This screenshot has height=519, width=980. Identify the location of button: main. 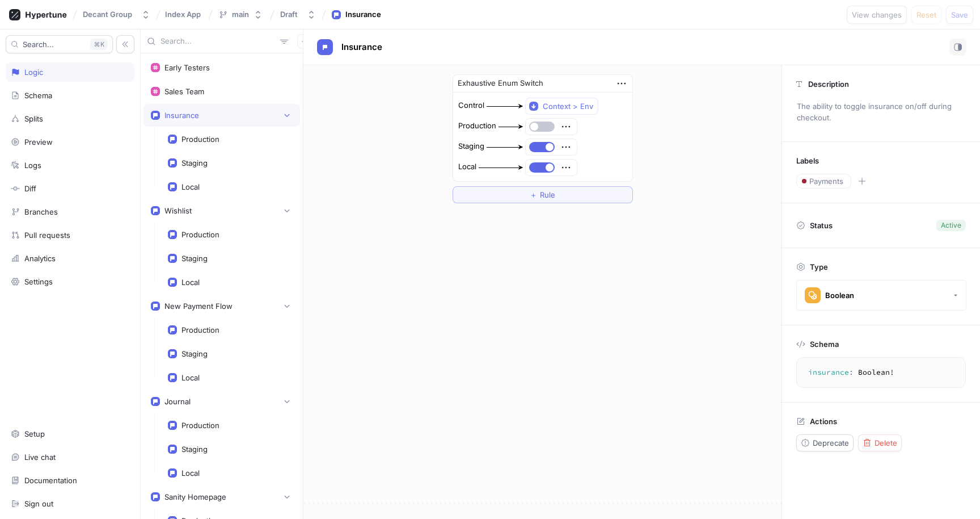
(241, 14).